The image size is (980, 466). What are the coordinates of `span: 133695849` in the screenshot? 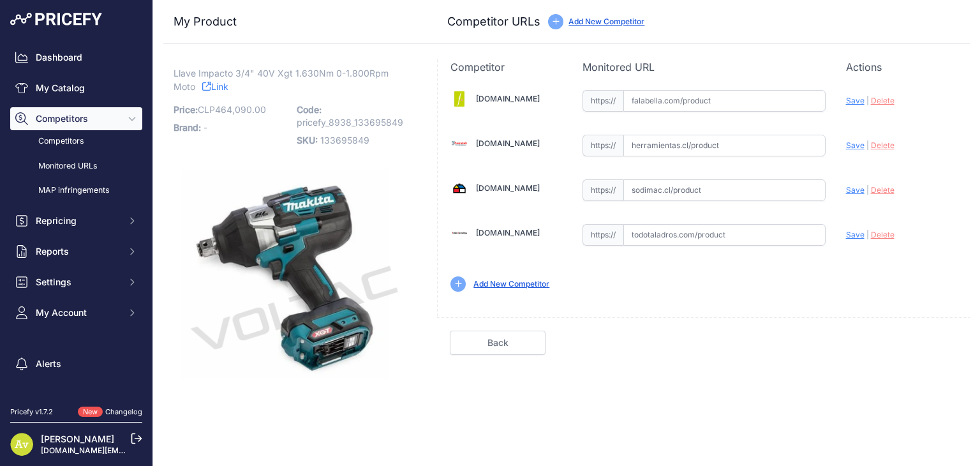 It's located at (344, 140).